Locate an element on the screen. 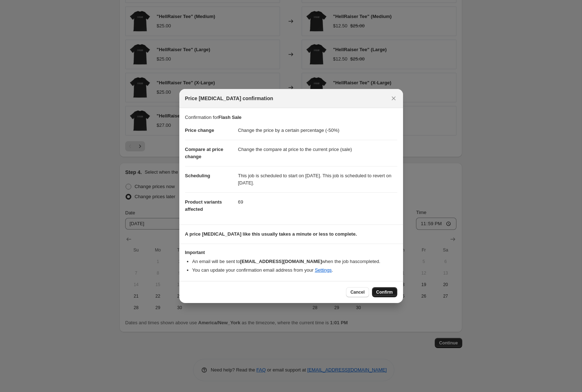 The width and height of the screenshot is (582, 392). span: Price change is located at coordinates (200, 130).